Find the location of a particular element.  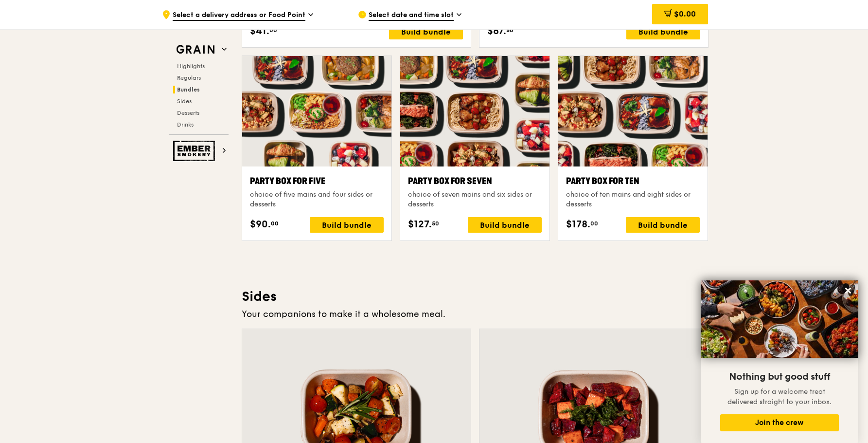

button: Close is located at coordinates (848, 291).